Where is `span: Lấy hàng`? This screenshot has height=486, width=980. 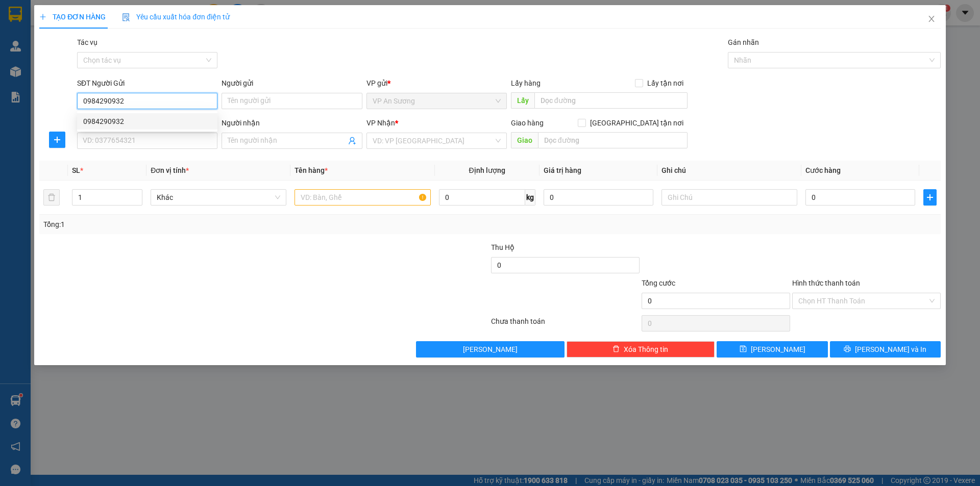
span: Lấy hàng is located at coordinates (525, 83).